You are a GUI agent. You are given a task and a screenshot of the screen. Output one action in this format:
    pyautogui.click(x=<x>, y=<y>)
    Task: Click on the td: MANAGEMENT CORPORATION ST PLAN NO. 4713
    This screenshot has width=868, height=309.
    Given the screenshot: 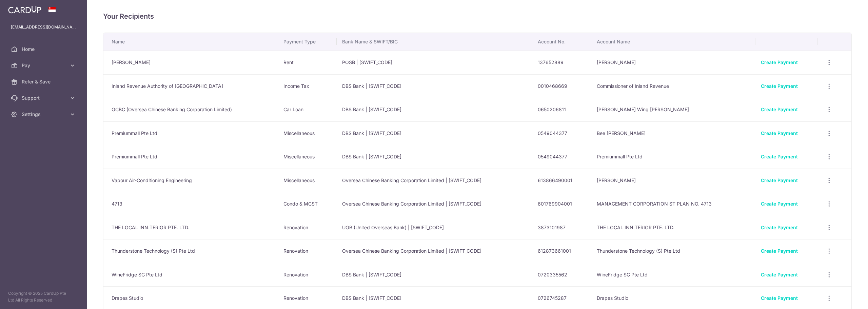 What is the action you would take?
    pyautogui.click(x=673, y=204)
    